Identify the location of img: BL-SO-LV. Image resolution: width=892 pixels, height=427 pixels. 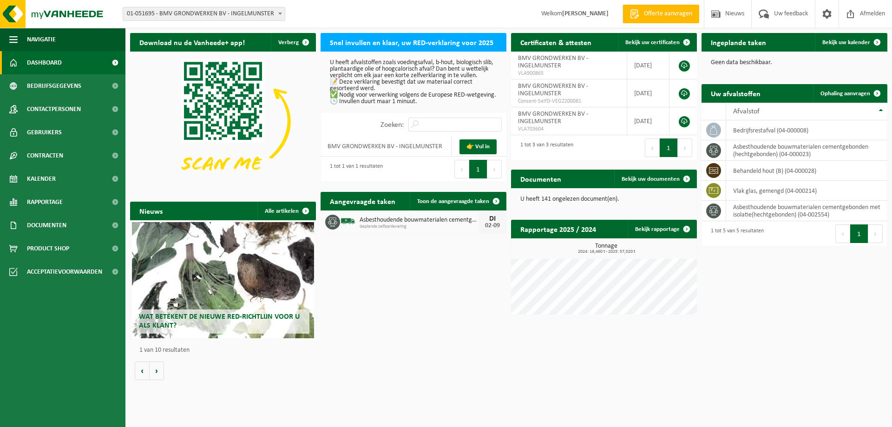
(348, 221).